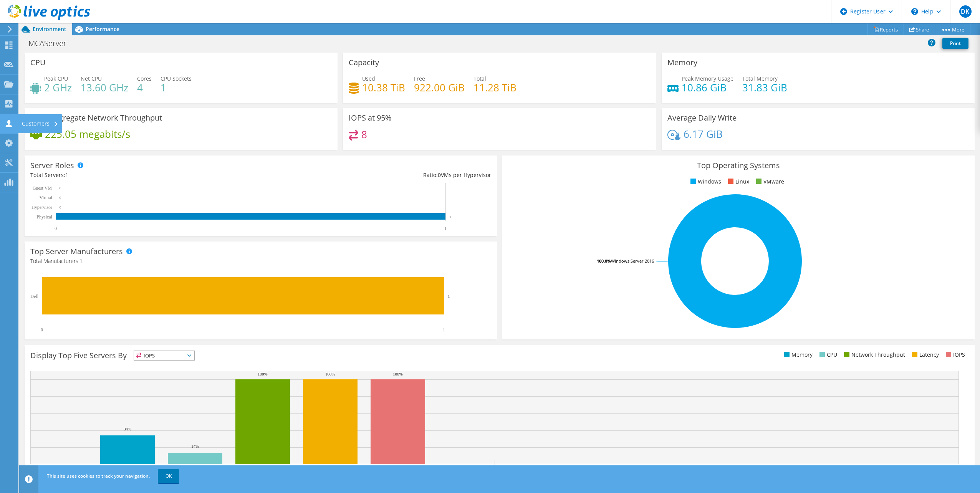 This screenshot has height=493, width=980. I want to click on span: Environment, so click(50, 29).